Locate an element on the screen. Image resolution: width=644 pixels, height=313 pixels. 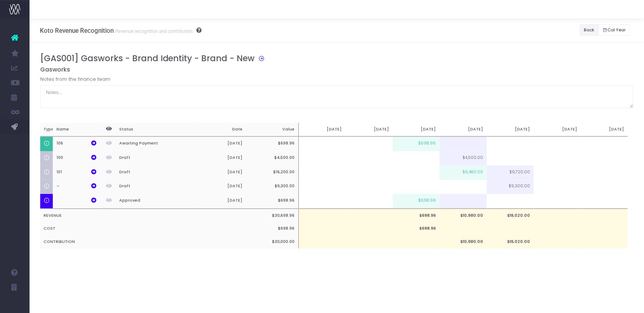
th: $4,500.00 is located at coordinates (272, 158).